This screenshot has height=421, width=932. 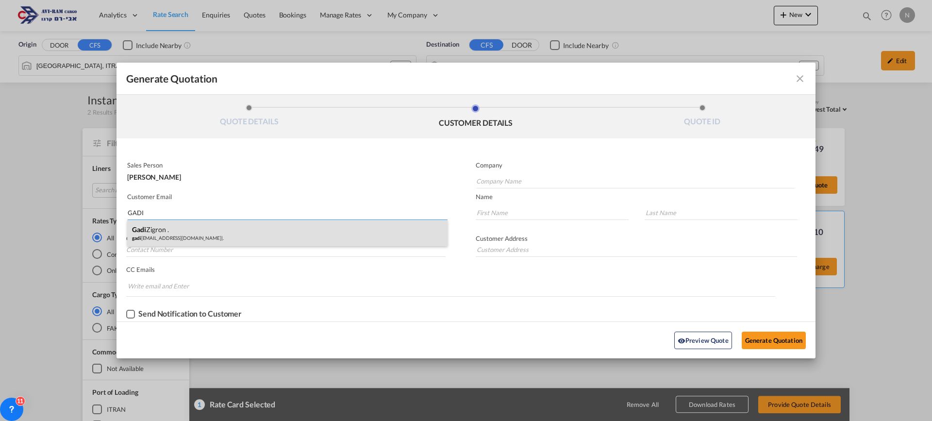 What do you see at coordinates (450, 286) in the screenshot?
I see `md-chips-wrap: Chips container. Enter the text area, then type text, and press enter to add a chip.` at bounding box center [450, 286].